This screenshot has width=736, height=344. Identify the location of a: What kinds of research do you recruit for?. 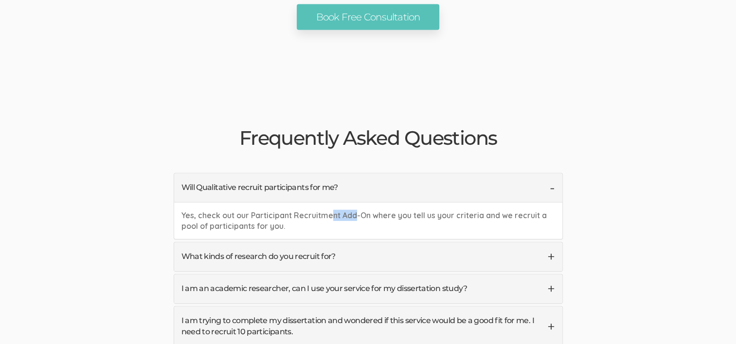
(368, 257).